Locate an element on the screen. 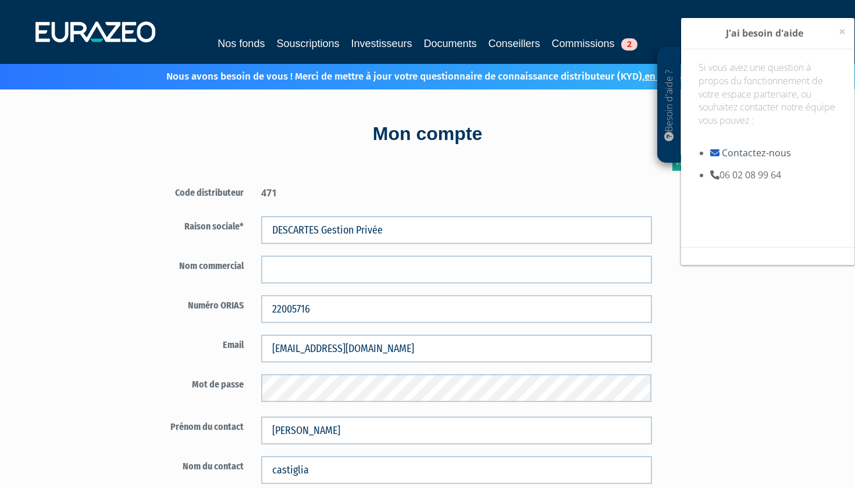  a: Nos fonds is located at coordinates (241, 44).